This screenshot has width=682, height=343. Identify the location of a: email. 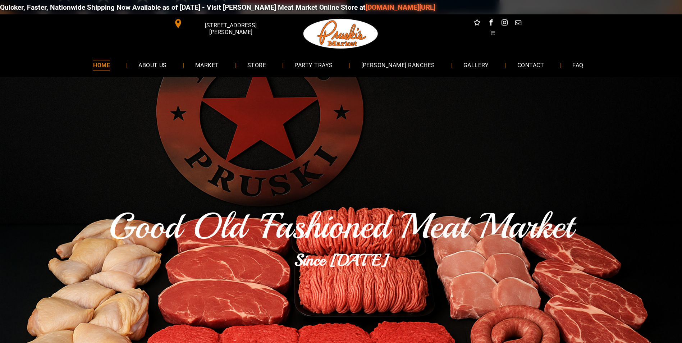
(518, 23).